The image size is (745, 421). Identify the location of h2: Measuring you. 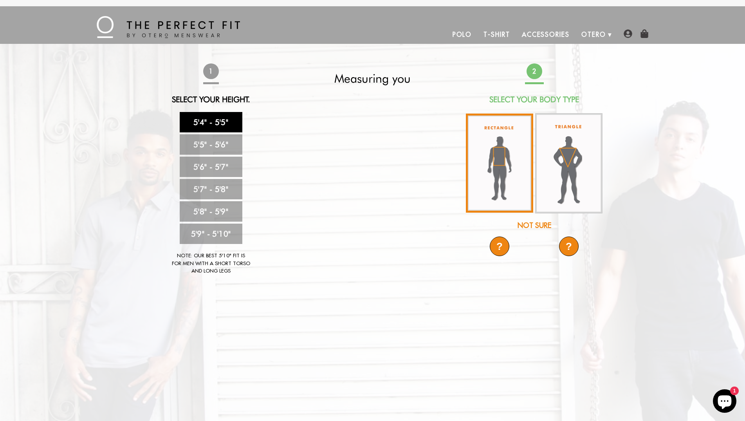
(373, 78).